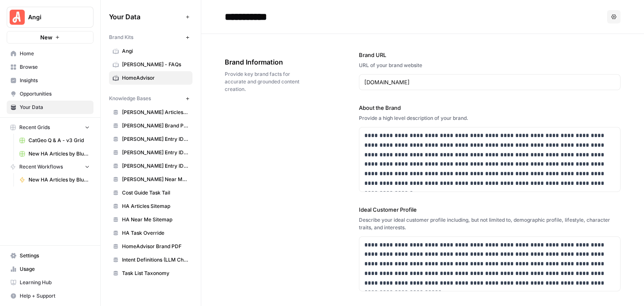 This screenshot has width=644, height=306. I want to click on span: Intent Definitions (LLM Chatbot), so click(155, 260).